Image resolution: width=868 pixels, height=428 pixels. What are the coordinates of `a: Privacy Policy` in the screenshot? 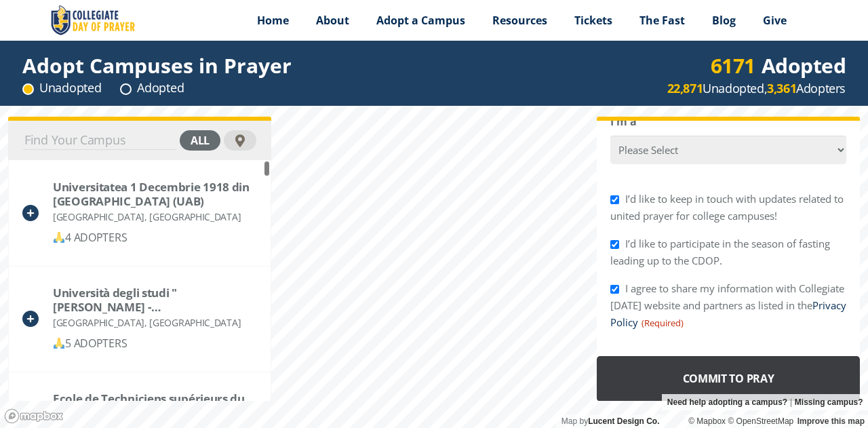 It's located at (728, 313).